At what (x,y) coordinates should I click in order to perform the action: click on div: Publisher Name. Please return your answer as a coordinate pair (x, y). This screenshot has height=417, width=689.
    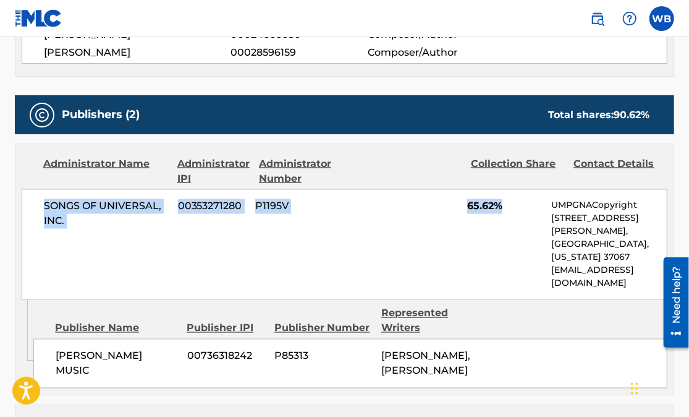
    Looking at the image, I should click on (116, 328).